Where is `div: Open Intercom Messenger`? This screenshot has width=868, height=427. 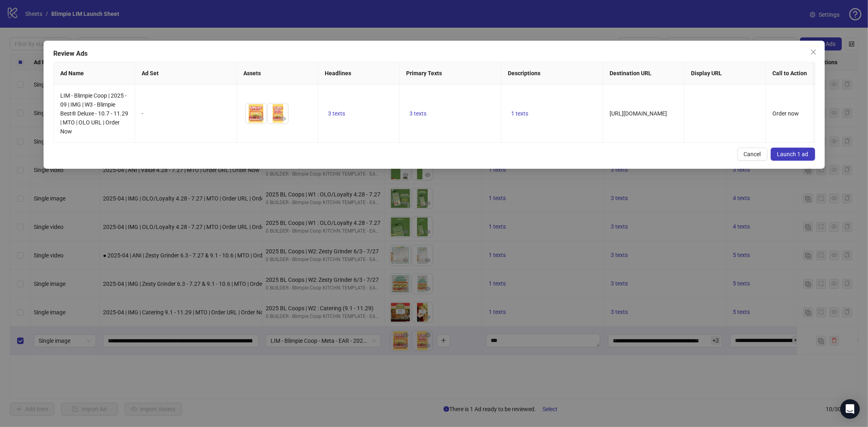 div: Open Intercom Messenger is located at coordinates (850, 409).